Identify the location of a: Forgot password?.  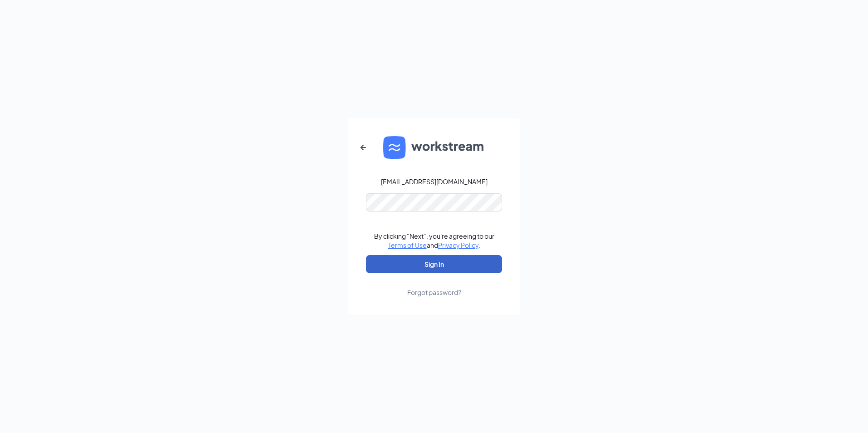
(434, 284).